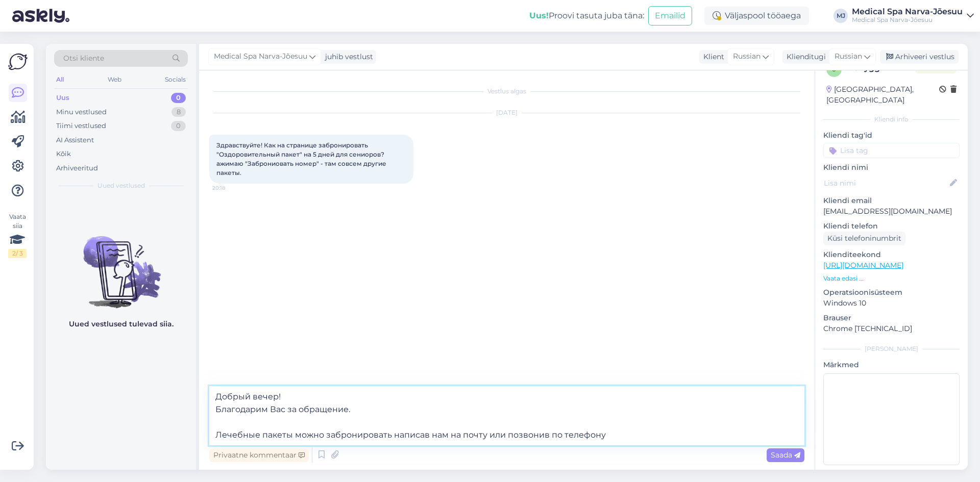 The image size is (980, 482). I want to click on span: Saada, so click(786, 455).